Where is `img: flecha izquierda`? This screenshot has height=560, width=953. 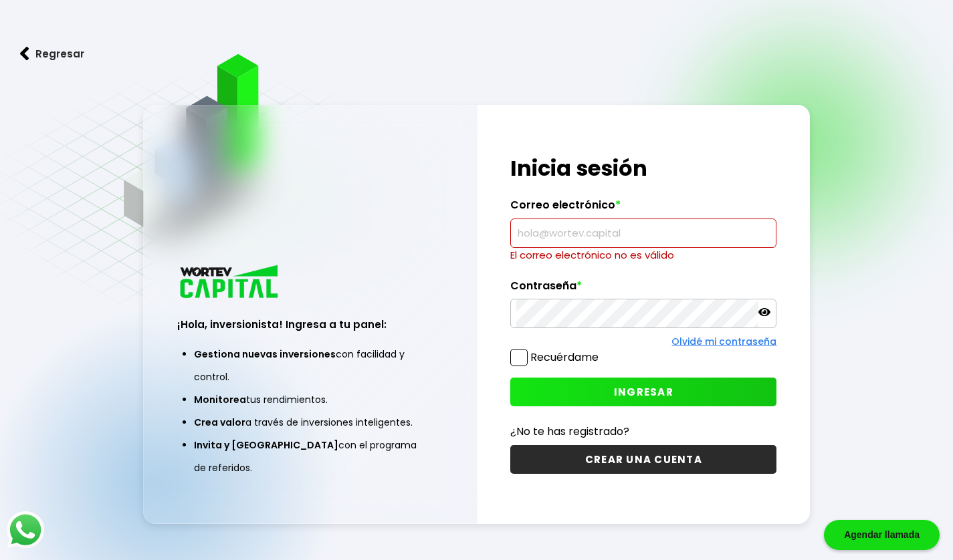 img: flecha izquierda is located at coordinates (25, 53).